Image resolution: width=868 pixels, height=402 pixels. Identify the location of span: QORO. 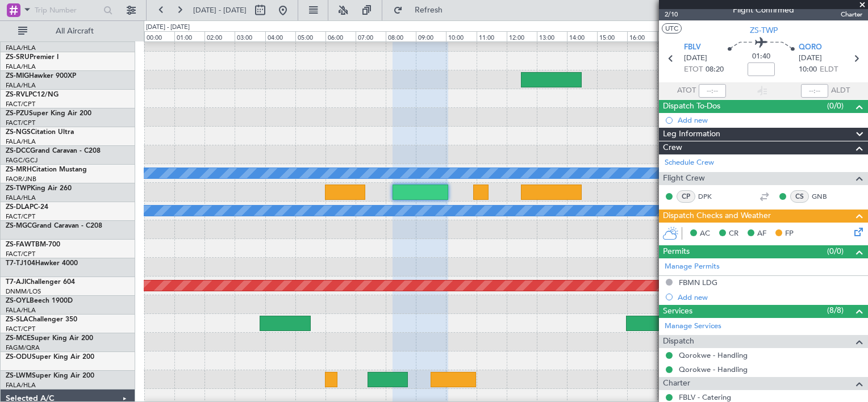
(810, 47).